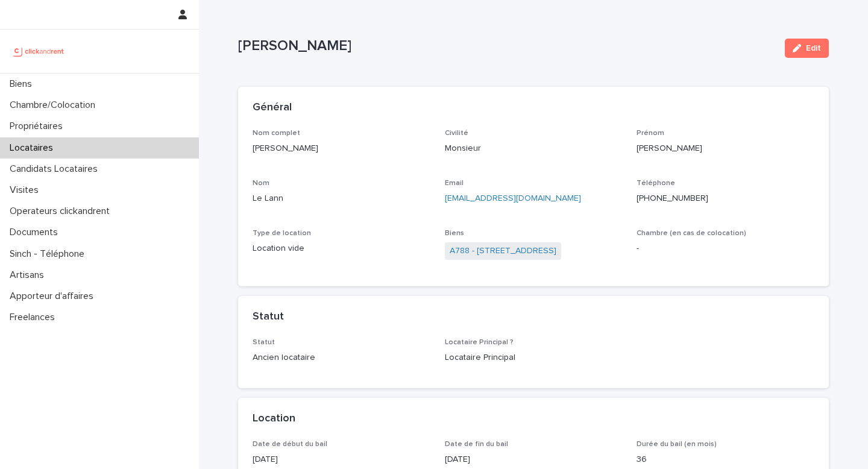 The image size is (868, 469). What do you see at coordinates (274, 419) in the screenshot?
I see `h2: Location` at bounding box center [274, 419].